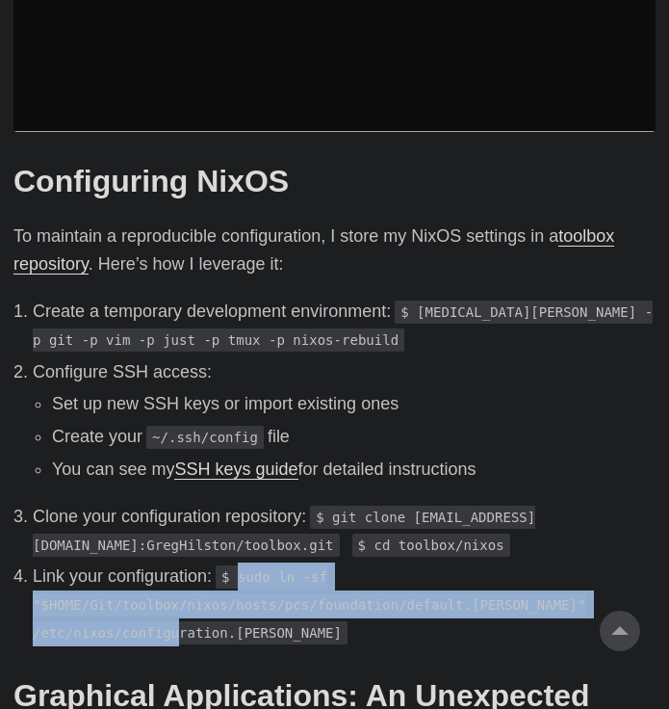 This screenshot has height=709, width=669. Describe the element at coordinates (334, 250) in the screenshot. I see `p: To maintain a reproducible configuration, I store my NixOS settings in a . Here’s how I leverage it:` at that location.